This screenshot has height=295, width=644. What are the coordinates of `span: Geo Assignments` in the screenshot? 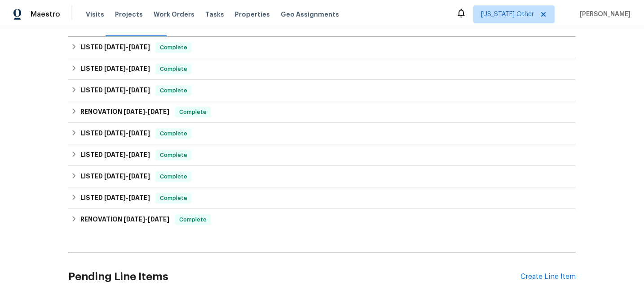 It's located at (310, 14).